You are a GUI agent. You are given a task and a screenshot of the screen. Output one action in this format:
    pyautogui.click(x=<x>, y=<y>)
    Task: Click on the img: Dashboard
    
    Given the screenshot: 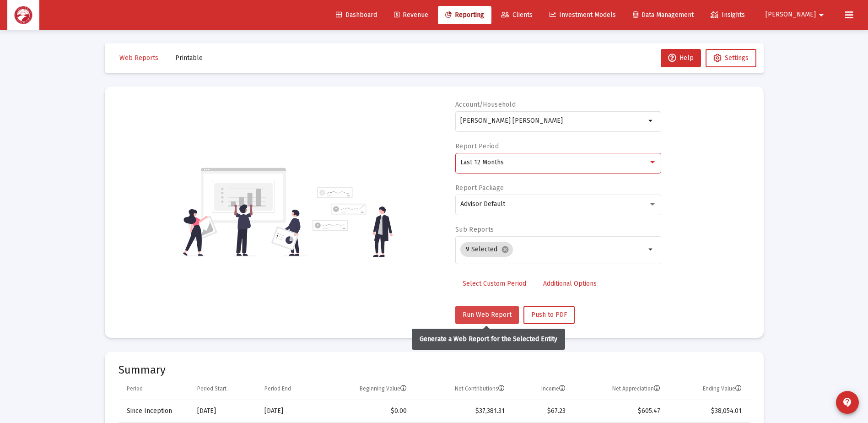 What is the action you would take?
    pyautogui.click(x=24, y=15)
    